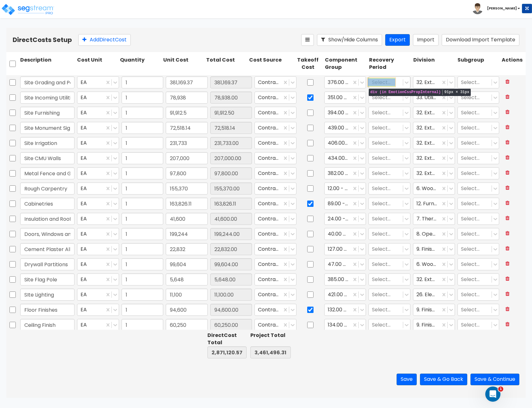 The height and width of the screenshot is (408, 532). I want to click on div: 33. Utilities, so click(433, 98).